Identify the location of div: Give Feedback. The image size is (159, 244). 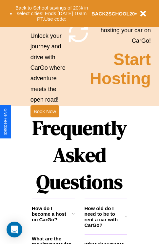
(6, 121).